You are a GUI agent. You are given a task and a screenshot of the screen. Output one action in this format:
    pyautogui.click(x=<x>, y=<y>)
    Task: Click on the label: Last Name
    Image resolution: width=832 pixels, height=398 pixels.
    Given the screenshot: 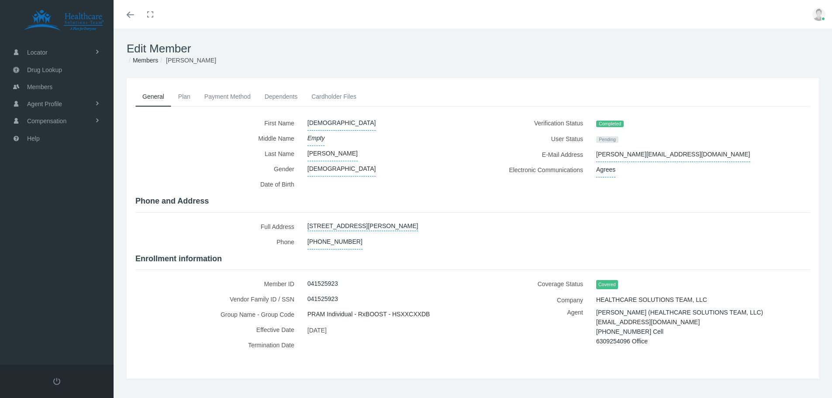 What is the action you would take?
    pyautogui.click(x=218, y=153)
    